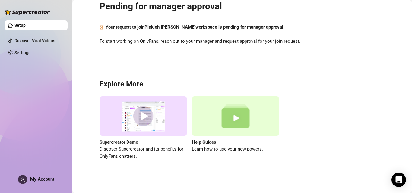 This screenshot has height=193, width=412. What do you see at coordinates (236, 128) in the screenshot?
I see `a: Help GuidesLearn how to use your new powers.` at bounding box center [236, 128].